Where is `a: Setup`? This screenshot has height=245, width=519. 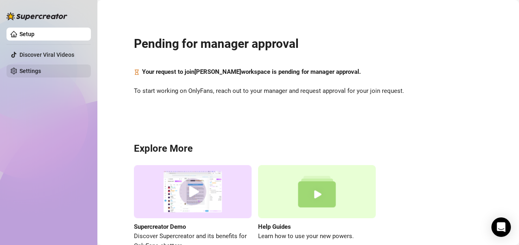
a: Setup is located at coordinates (27, 34).